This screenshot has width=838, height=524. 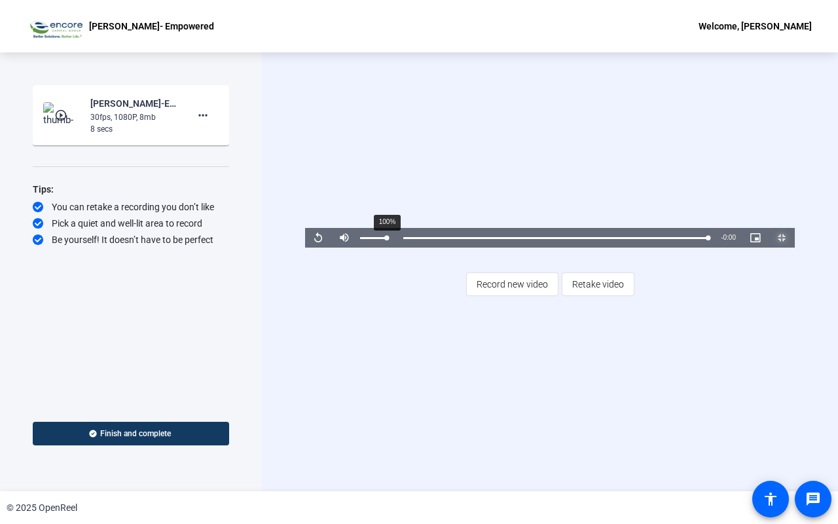 What do you see at coordinates (54, 26) in the screenshot?
I see `img: OpenReel logo` at bounding box center [54, 26].